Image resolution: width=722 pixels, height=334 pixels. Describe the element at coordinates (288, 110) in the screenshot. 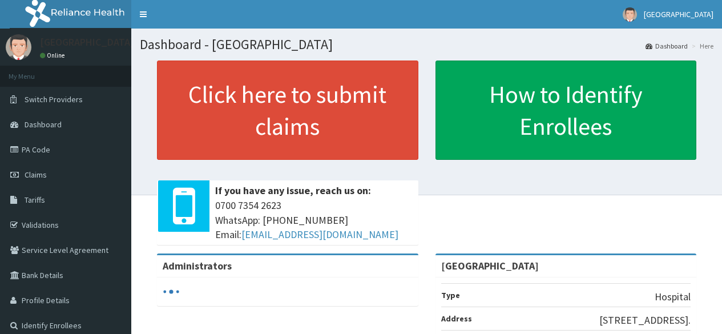

I see `a: Click here to submit claims` at that location.